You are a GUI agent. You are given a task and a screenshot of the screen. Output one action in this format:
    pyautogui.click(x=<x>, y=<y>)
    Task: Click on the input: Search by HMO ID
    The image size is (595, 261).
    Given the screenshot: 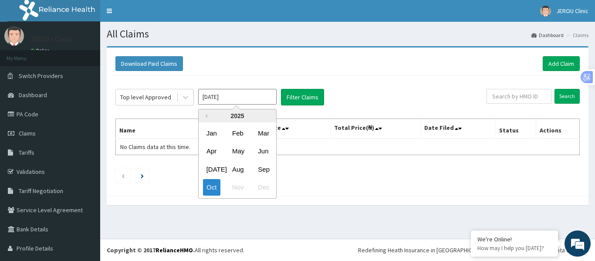 What is the action you would take?
    pyautogui.click(x=519, y=96)
    